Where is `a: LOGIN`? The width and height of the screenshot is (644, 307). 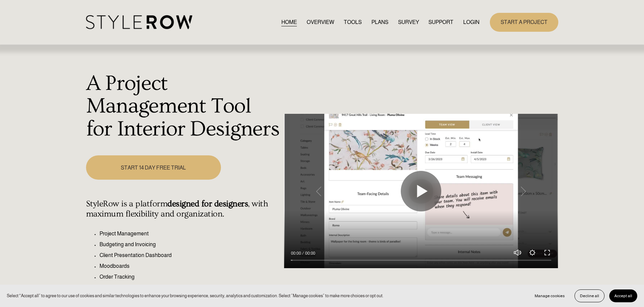
a: LOGIN is located at coordinates (472, 22).